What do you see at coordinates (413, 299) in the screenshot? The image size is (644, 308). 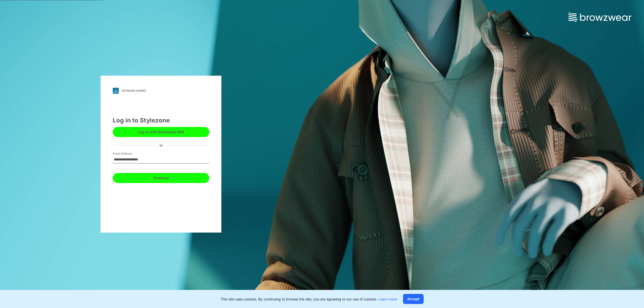 I see `button: Accept` at bounding box center [413, 299].